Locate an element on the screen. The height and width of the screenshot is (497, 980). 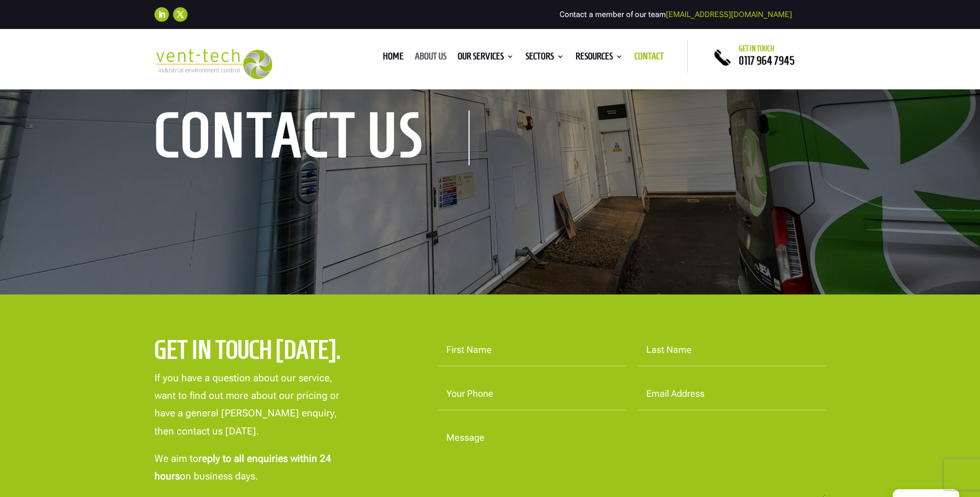
a: About us is located at coordinates (431, 59).